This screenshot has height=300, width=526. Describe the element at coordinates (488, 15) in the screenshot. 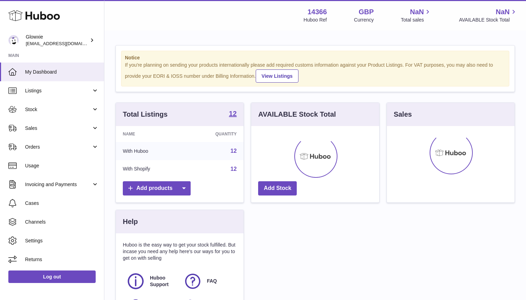

I see `a: NaN AVAILABLE Stock Total` at that location.